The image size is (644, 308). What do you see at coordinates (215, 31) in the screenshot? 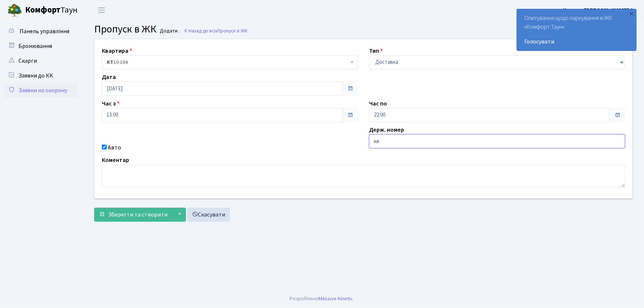
I see `a: Назад до всіхПропуск в ЖК` at bounding box center [215, 31].